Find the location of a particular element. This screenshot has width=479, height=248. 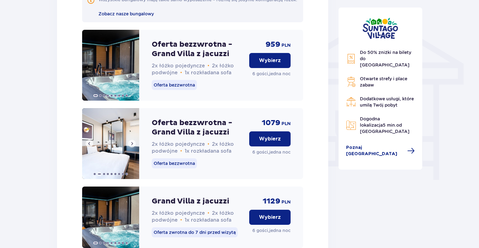

img: Suntago Village is located at coordinates (381, 28).